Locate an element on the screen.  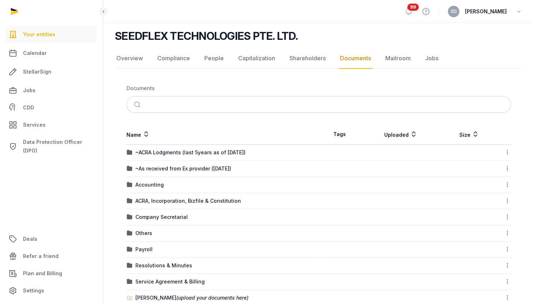
th: Tags is located at coordinates (339, 134).